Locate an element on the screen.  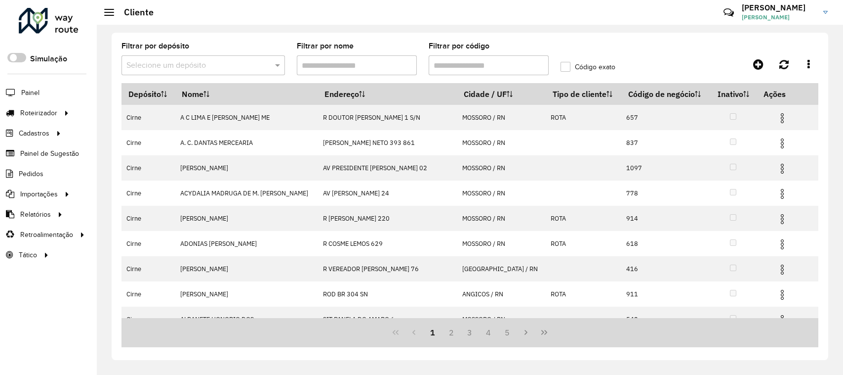
th: Cidade / UF is located at coordinates (501, 94).